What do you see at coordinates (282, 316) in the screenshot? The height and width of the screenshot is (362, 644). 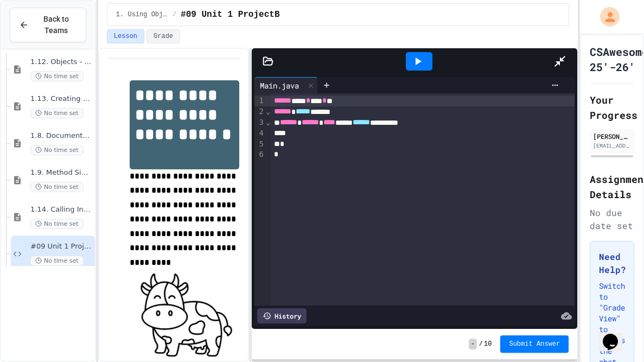 I see `div: History` at bounding box center [282, 316].